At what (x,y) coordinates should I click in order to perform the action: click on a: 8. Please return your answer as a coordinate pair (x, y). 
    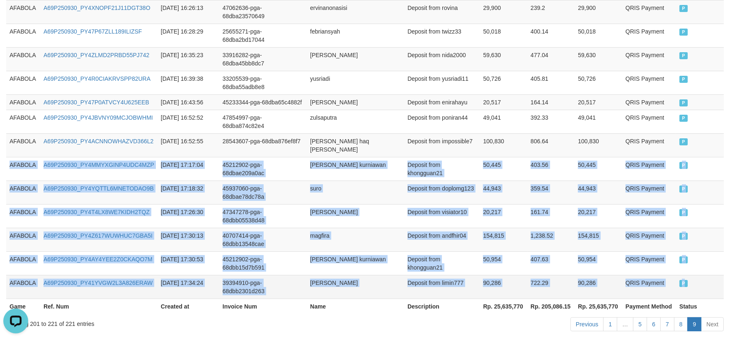
    Looking at the image, I should click on (681, 325).